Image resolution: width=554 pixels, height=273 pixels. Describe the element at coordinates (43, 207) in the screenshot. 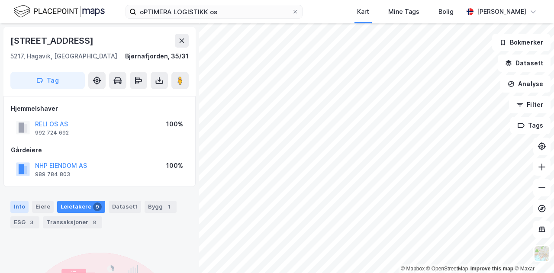

I see `div: Eiere` at that location.